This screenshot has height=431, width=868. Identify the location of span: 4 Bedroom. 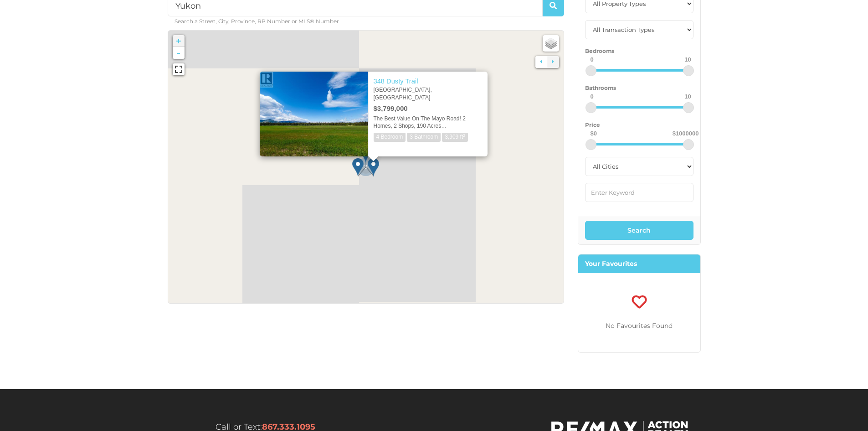
(390, 137).